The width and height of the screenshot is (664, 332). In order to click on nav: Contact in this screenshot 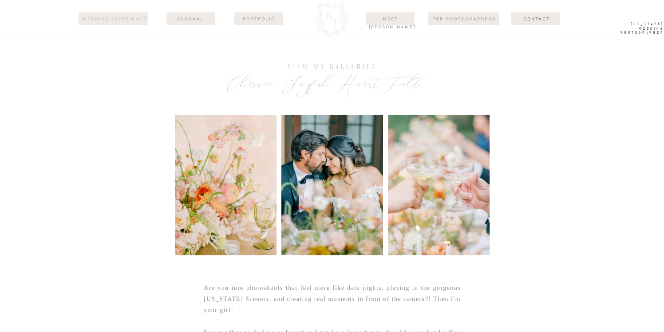, I will do `click(536, 19)`.